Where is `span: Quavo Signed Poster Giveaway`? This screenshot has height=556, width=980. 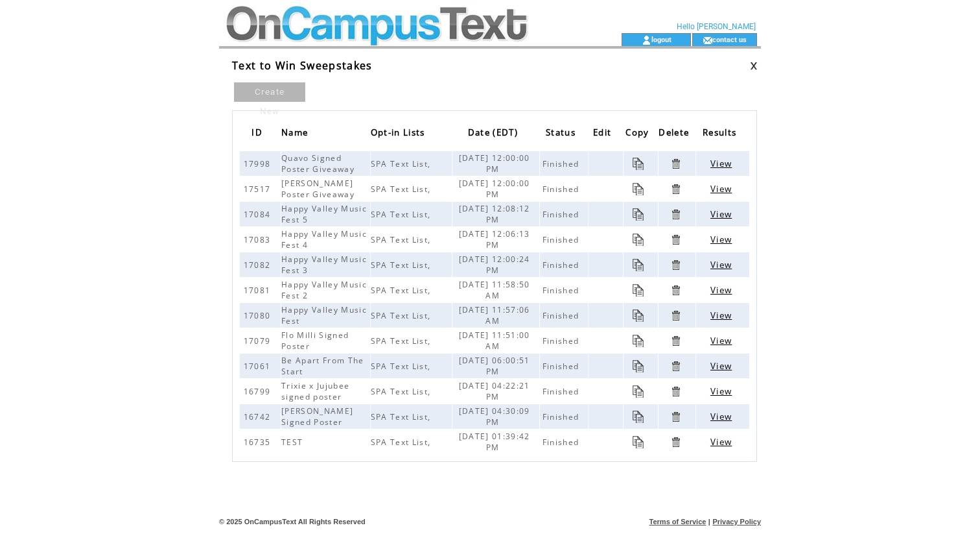 span: Quavo Signed Poster Giveaway is located at coordinates (320, 163).